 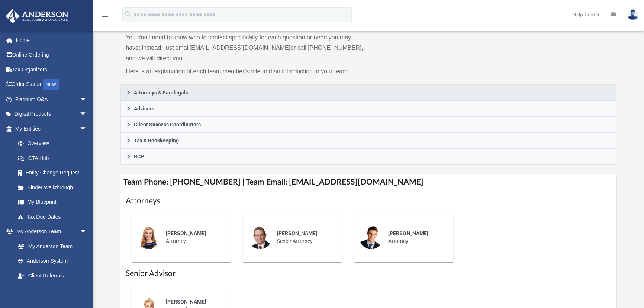 I want to click on i: menu, so click(x=105, y=15).